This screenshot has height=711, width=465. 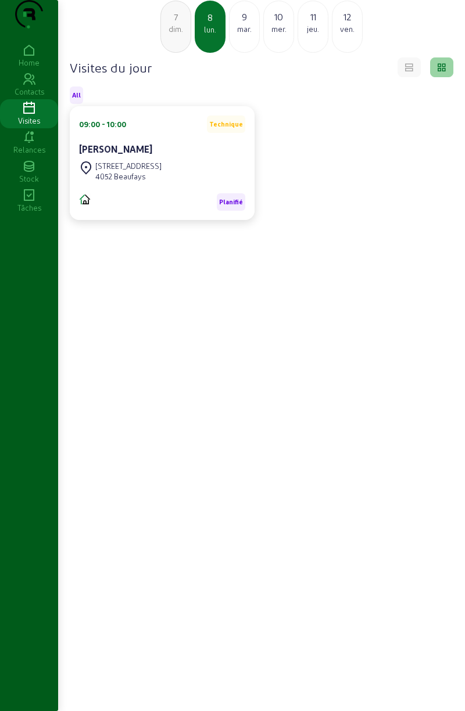 I want to click on img: CIME, so click(x=85, y=199).